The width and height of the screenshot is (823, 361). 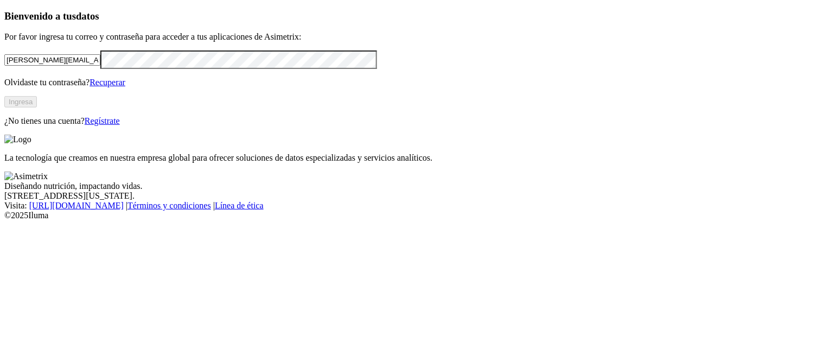 What do you see at coordinates (411, 37) in the screenshot?
I see `p: Por favor ingresa tu correo y contraseña para acceder a tus aplicaciones de Asimetrix:` at bounding box center [411, 37].